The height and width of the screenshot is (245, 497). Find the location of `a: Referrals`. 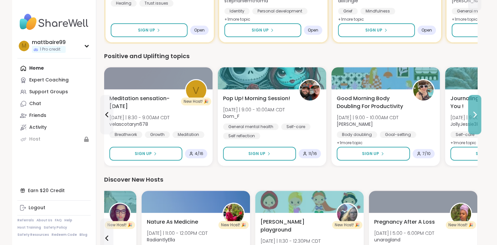

a: Referrals is located at coordinates (26, 220).